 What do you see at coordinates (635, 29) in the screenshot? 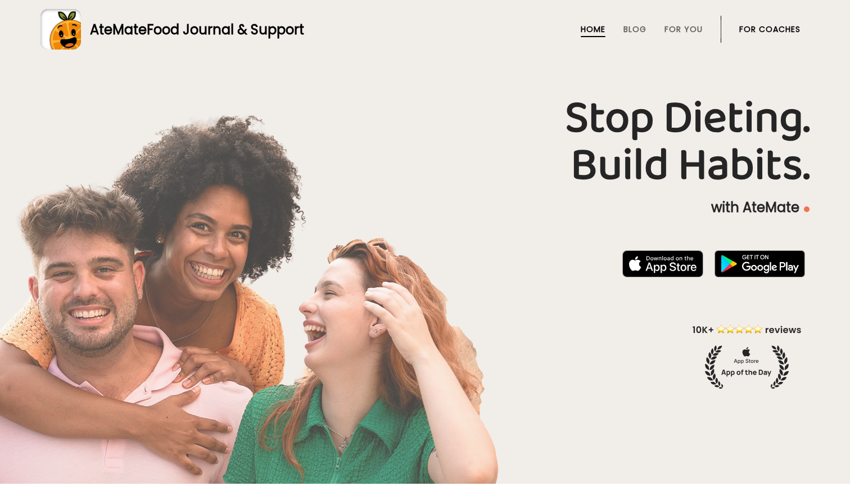
I see `a: Blog` at bounding box center [635, 29].